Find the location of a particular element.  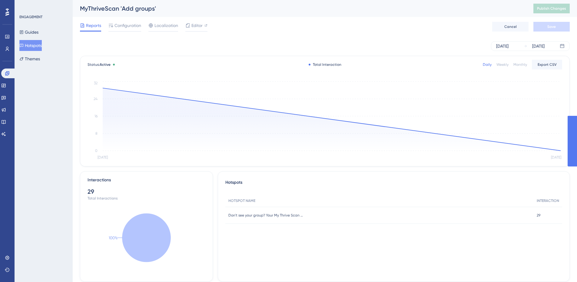

span: HOTSPOT NAME is located at coordinates (242, 201).